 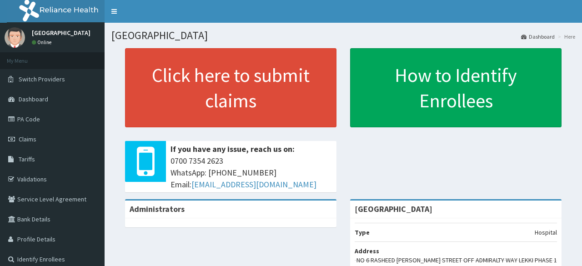 I want to click on img: User Image, so click(x=15, y=37).